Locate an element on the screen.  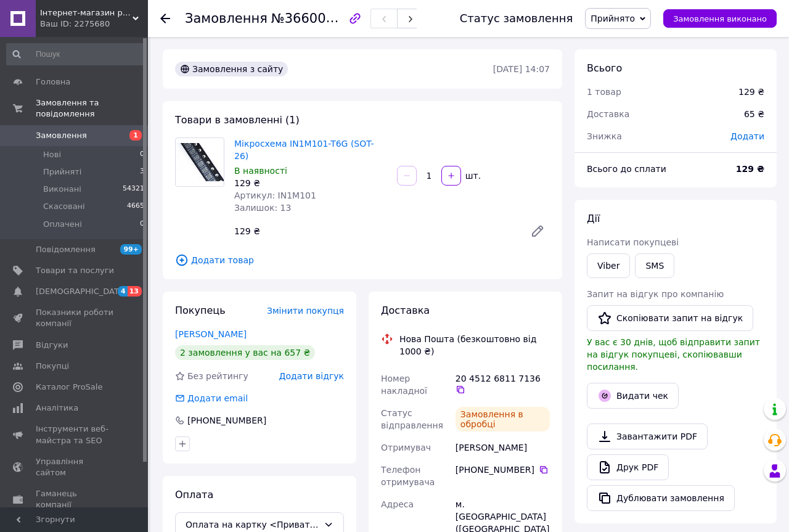
div: Нова Пошта (безкоштовно від 1000 ₴) is located at coordinates (474, 345).